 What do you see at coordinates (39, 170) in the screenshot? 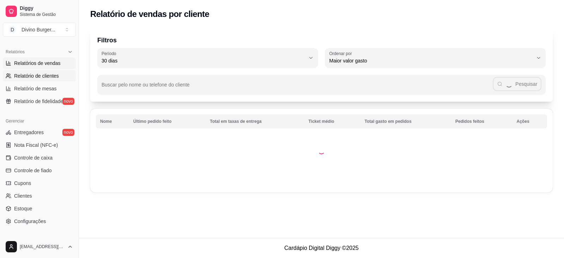
I see `a: Controle de fiado` at bounding box center [39, 170].